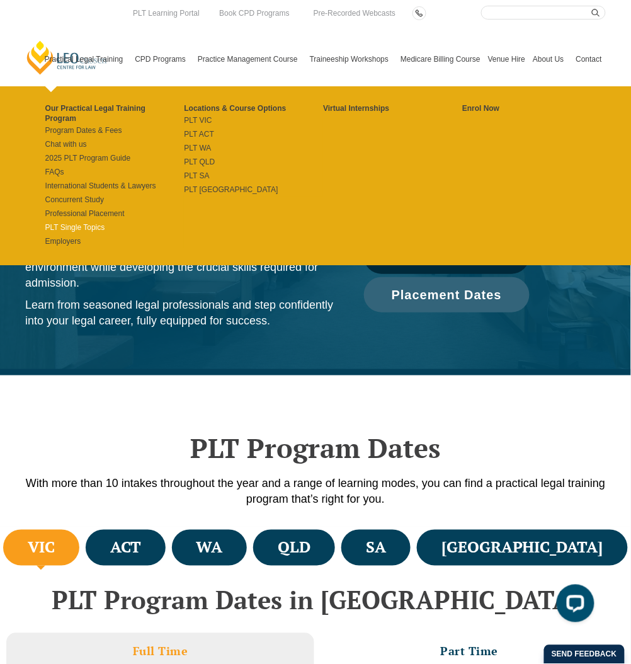 Image resolution: width=631 pixels, height=664 pixels. Describe the element at coordinates (253, 162) in the screenshot. I see `a: PLT QLD` at that location.